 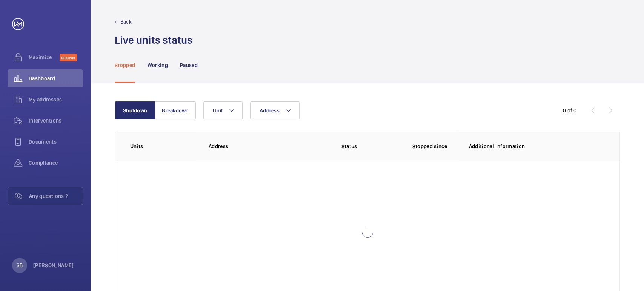 What do you see at coordinates (56, 100) in the screenshot?
I see `span: My addresses` at bounding box center [56, 100].